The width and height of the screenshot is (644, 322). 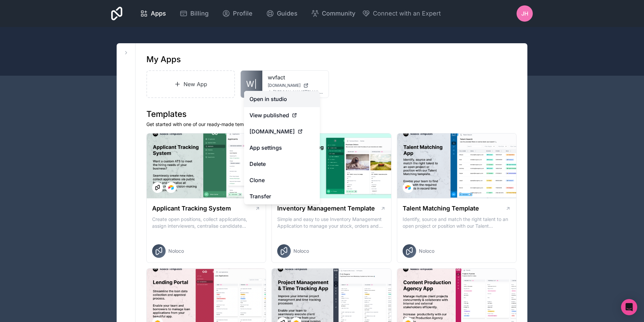 What do you see at coordinates (282, 148) in the screenshot?
I see `a: App settings` at bounding box center [282, 148].